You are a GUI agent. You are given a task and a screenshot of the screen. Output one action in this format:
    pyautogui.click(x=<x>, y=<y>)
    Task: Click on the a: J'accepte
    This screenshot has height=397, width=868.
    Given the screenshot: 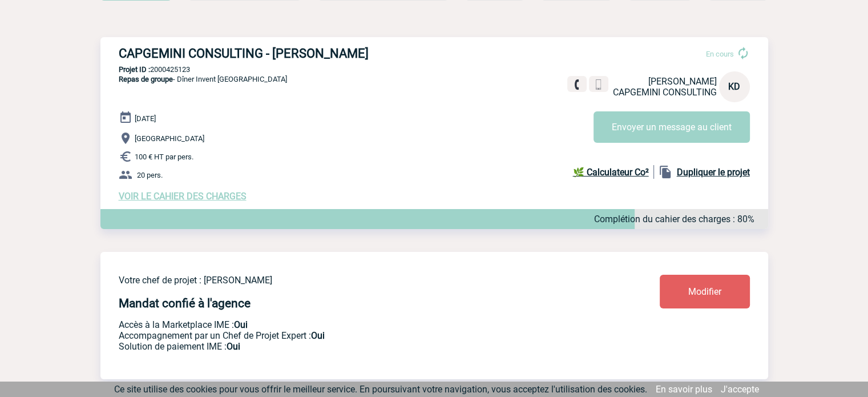 What is the action you would take?
    pyautogui.click(x=740, y=389)
    